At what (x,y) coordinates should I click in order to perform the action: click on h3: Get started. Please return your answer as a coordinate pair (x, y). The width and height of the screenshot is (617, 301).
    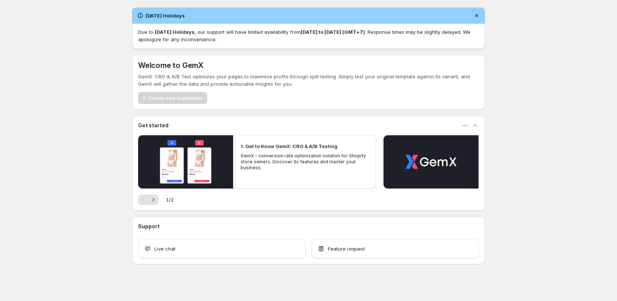
    Looking at the image, I should click on (153, 125).